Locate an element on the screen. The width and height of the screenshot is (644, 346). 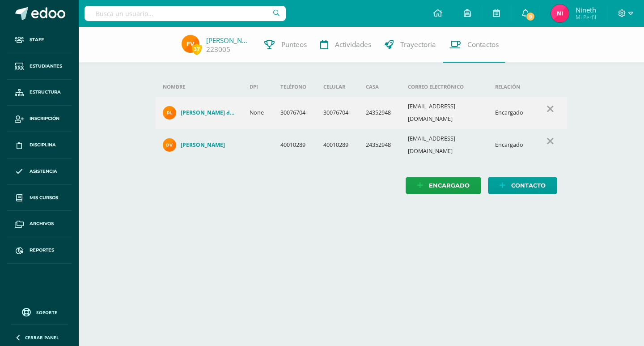
span: Soporte is located at coordinates (46, 312).